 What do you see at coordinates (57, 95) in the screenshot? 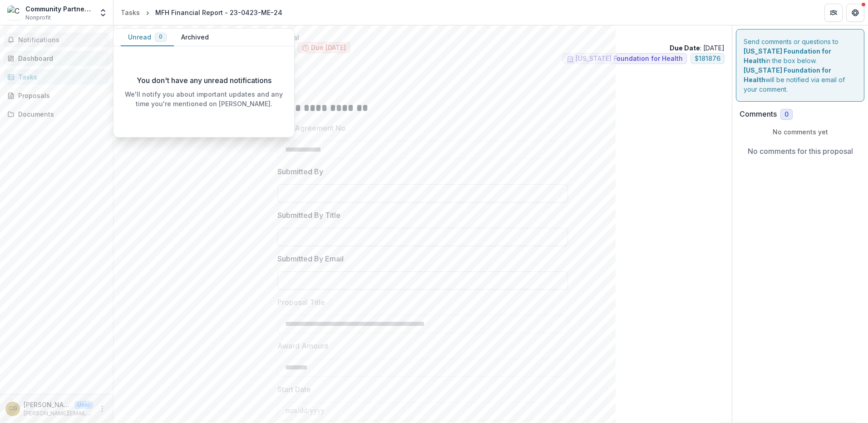
I see `a: Proposals` at bounding box center [57, 95].